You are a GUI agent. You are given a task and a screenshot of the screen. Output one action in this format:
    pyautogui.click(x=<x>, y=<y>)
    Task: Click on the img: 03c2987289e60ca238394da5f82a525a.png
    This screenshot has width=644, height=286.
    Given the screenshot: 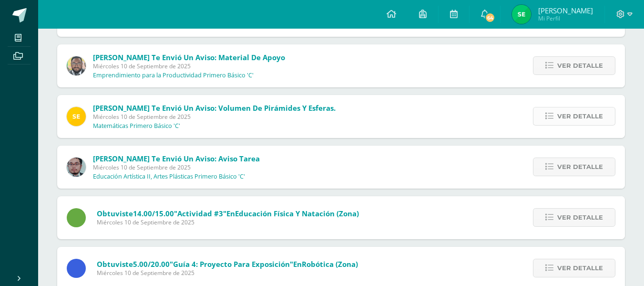 What is the action you would take?
    pyautogui.click(x=76, y=117)
    